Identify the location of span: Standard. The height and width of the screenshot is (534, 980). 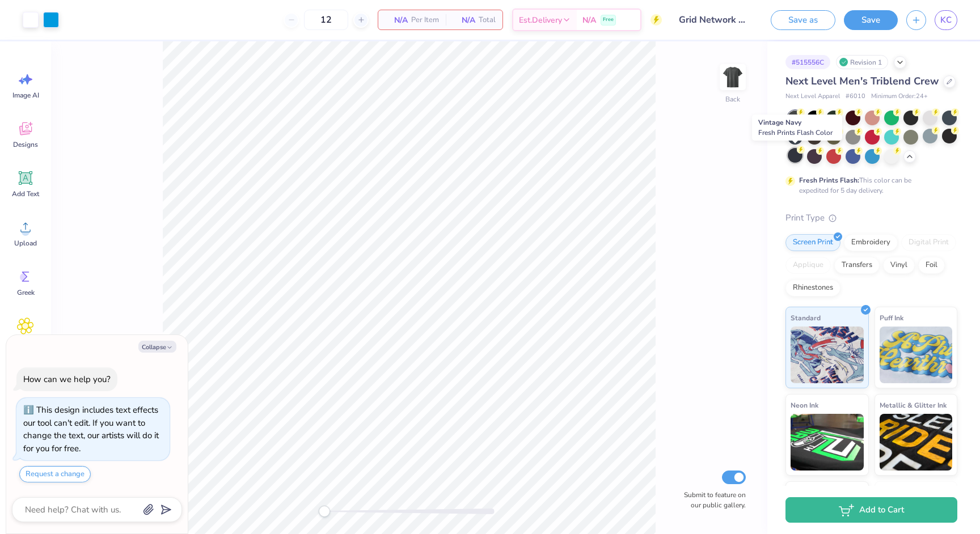
(806, 318).